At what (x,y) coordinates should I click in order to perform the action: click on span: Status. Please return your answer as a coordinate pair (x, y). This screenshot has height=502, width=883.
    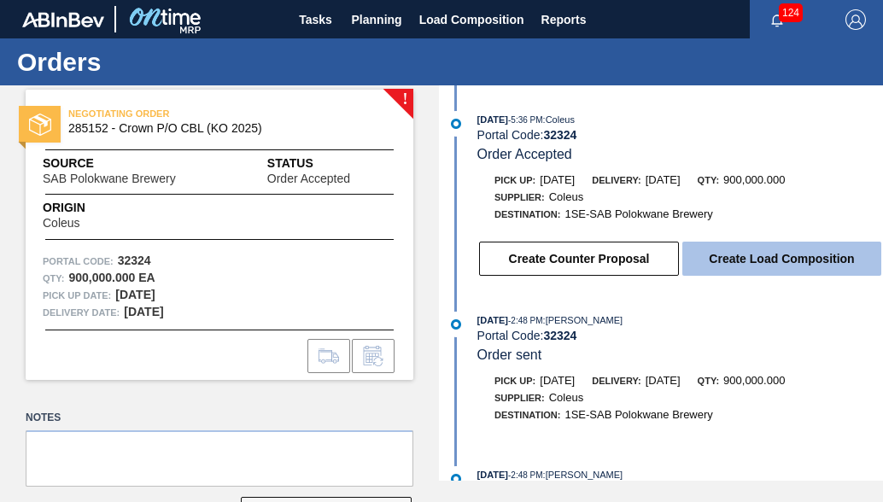
    Looking at the image, I should click on (331, 163).